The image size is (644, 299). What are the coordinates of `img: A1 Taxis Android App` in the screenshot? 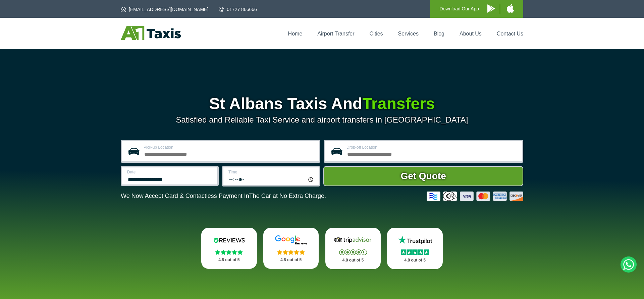 It's located at (491, 8).